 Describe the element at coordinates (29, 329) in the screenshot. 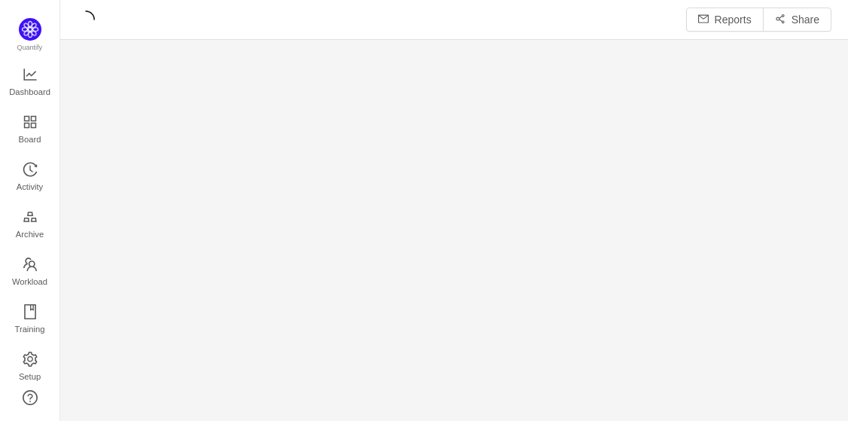

I see `span: Training` at that location.